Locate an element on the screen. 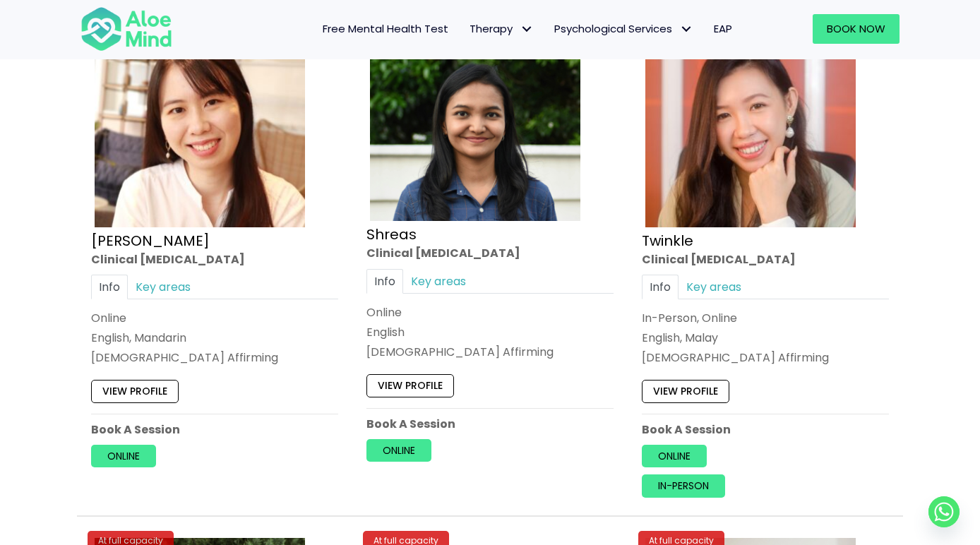 Image resolution: width=980 pixels, height=545 pixels. img: Kher-Yin-Profile-300×300 is located at coordinates (200, 122).